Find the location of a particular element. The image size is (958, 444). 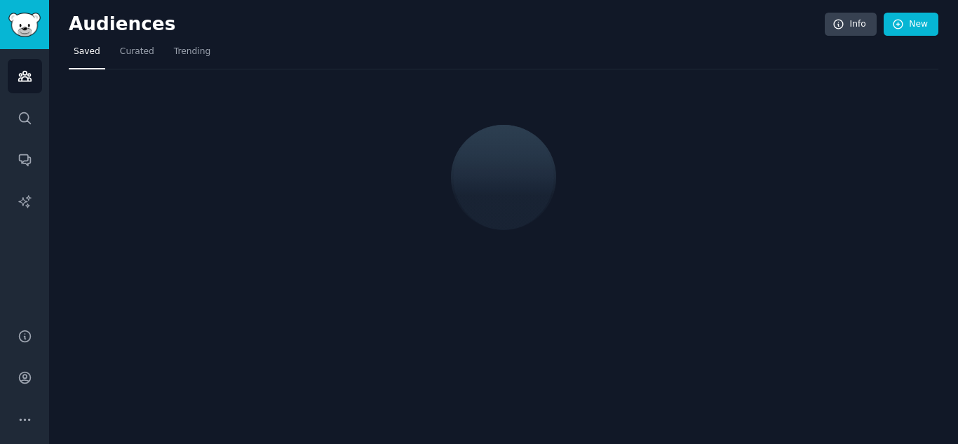

a: Curated is located at coordinates (137, 55).